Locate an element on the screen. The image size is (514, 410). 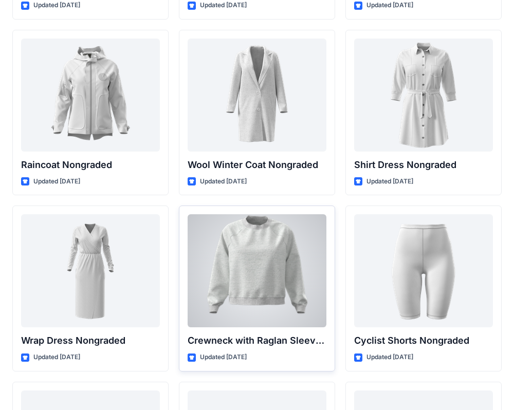
a: Raincoat Nongraded is located at coordinates (90, 95).